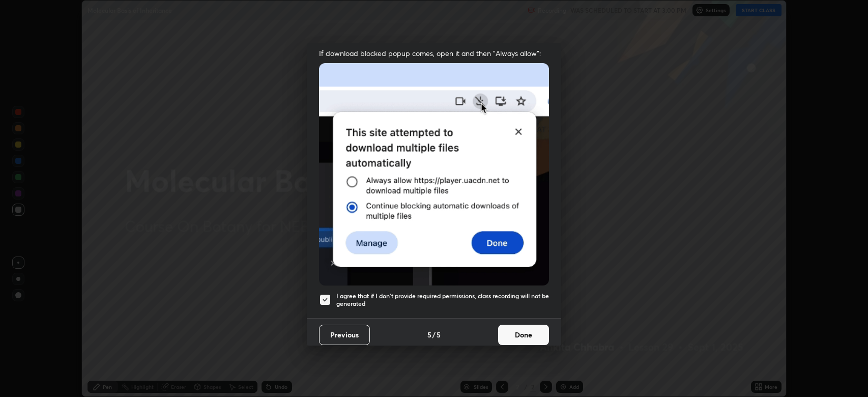  I want to click on button: Previous, so click(344, 335).